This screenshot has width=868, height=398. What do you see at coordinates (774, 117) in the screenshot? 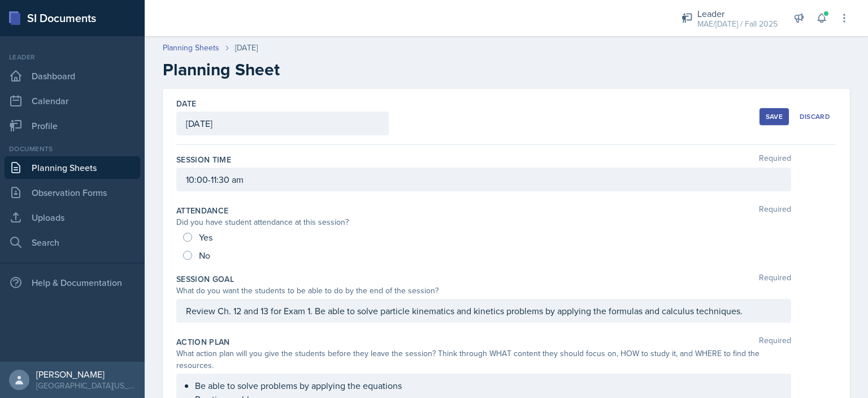
I see `button: Save` at bounding box center [774, 117].